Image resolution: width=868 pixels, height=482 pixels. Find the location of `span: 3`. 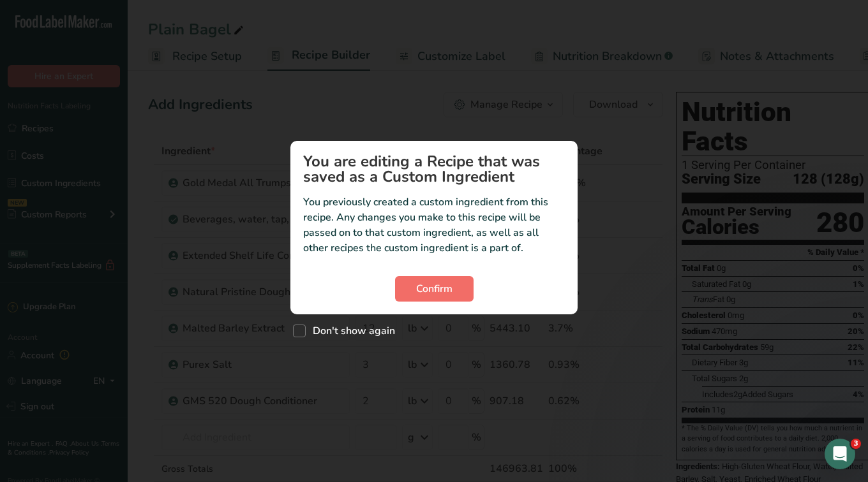

span: 3 is located at coordinates (855, 444).